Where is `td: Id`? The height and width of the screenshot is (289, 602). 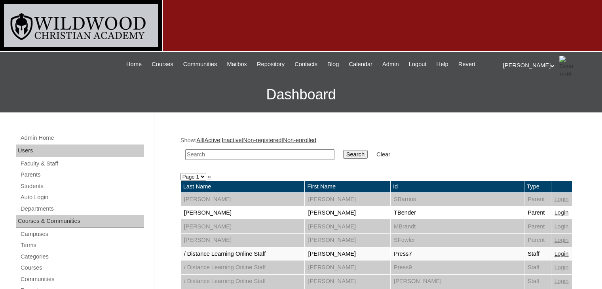 td: Id is located at coordinates (457, 187).